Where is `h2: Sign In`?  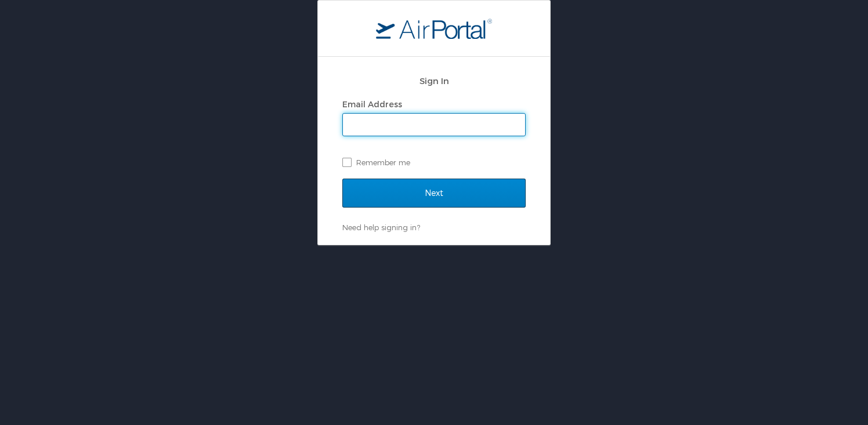
h2: Sign In is located at coordinates (434, 81).